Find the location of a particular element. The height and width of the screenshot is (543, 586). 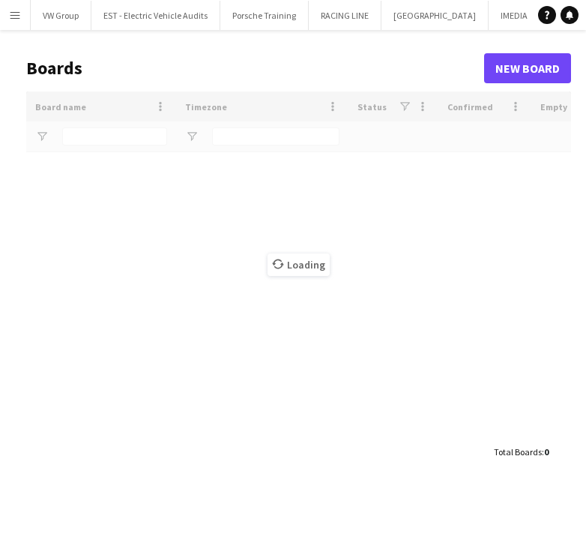

span: Total Boards is located at coordinates (518, 451).